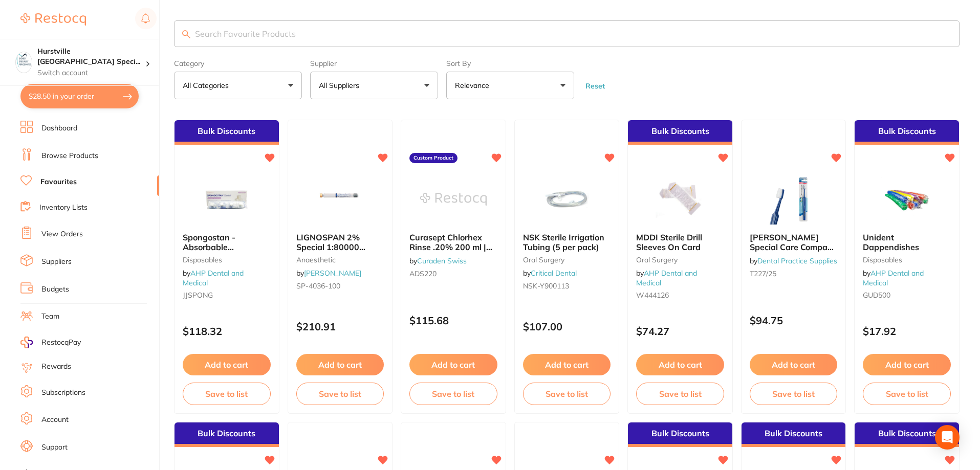 The image size is (980, 470). I want to click on a: Critical Dental, so click(554, 274).